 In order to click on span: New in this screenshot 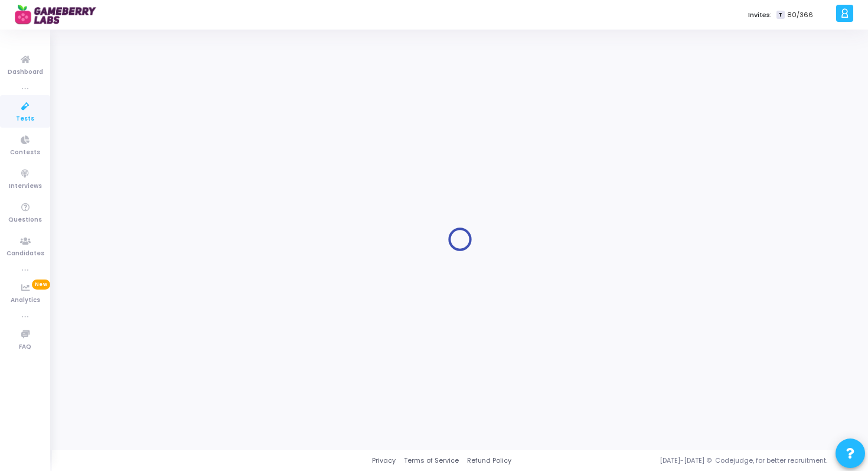, I will do `click(41, 284)`.